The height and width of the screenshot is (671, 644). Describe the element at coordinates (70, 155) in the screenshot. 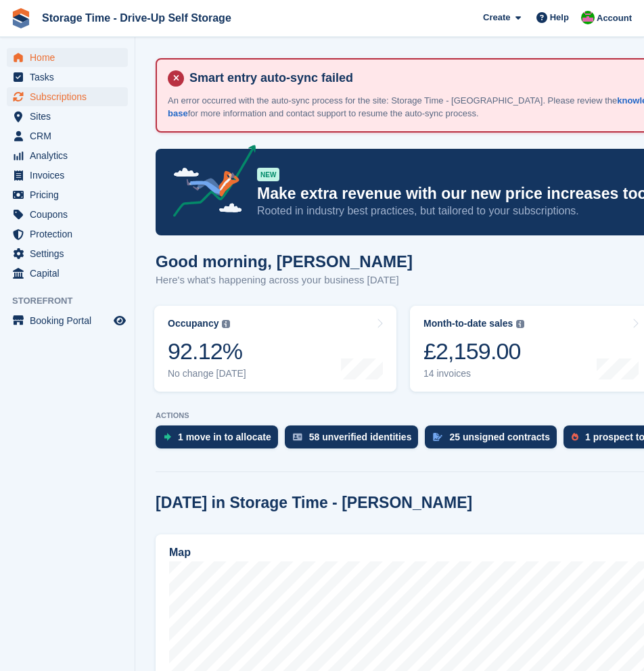

I see `span: Analytics` at that location.